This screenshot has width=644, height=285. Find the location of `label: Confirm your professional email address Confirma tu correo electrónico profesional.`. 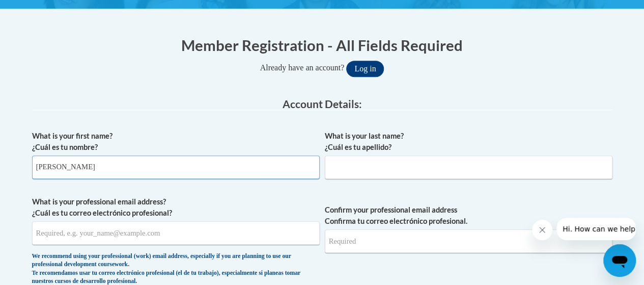

label: Confirm your professional email address Confirma tu correo electrónico profesional. is located at coordinates (468, 215).